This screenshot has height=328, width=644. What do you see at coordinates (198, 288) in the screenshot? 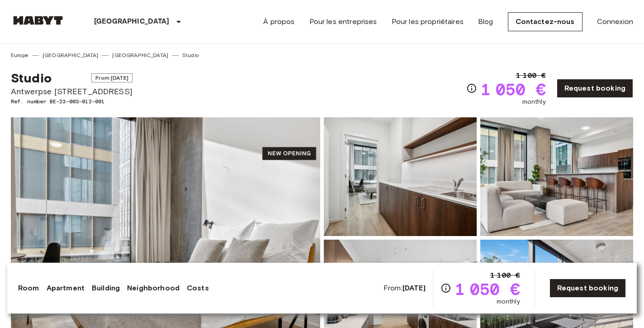
I see `a: Costs` at bounding box center [198, 288].